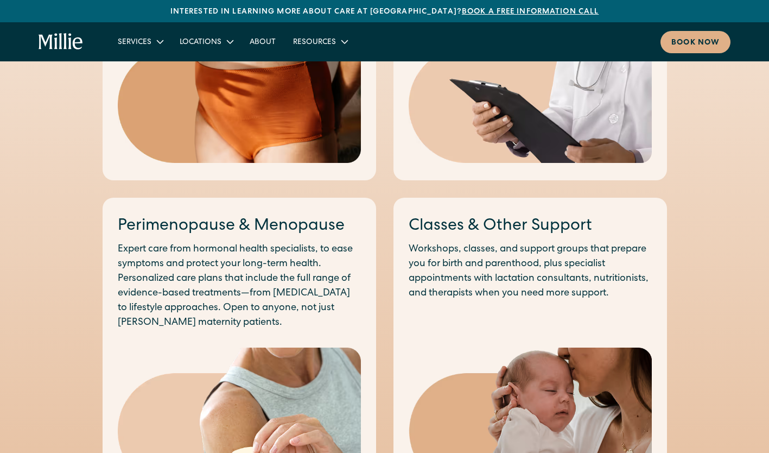 This screenshot has height=453, width=769. I want to click on a: About, so click(263, 41).